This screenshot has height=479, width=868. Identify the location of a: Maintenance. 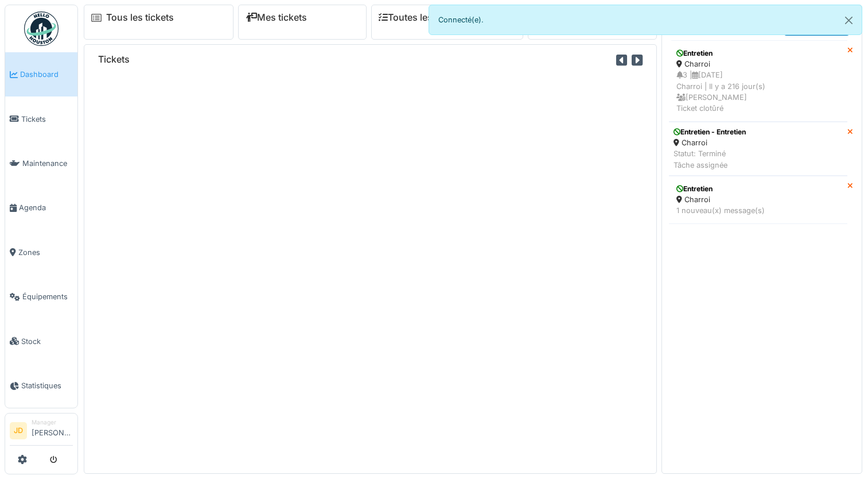
(41, 163).